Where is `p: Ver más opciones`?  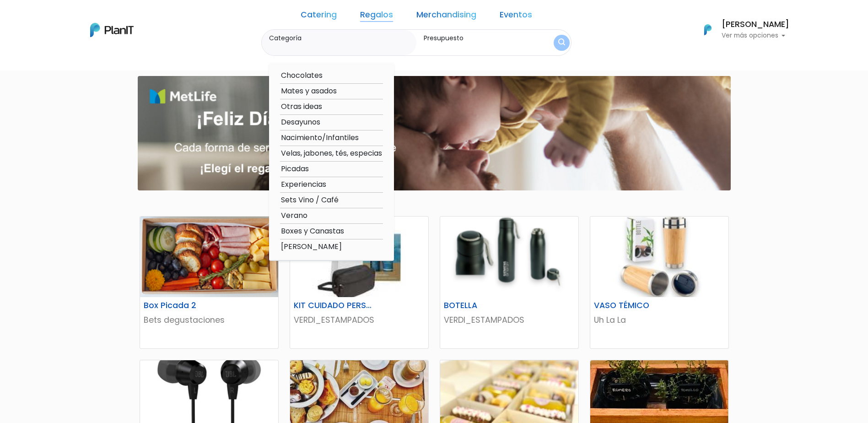
p: Ver más opciones is located at coordinates (756, 36).